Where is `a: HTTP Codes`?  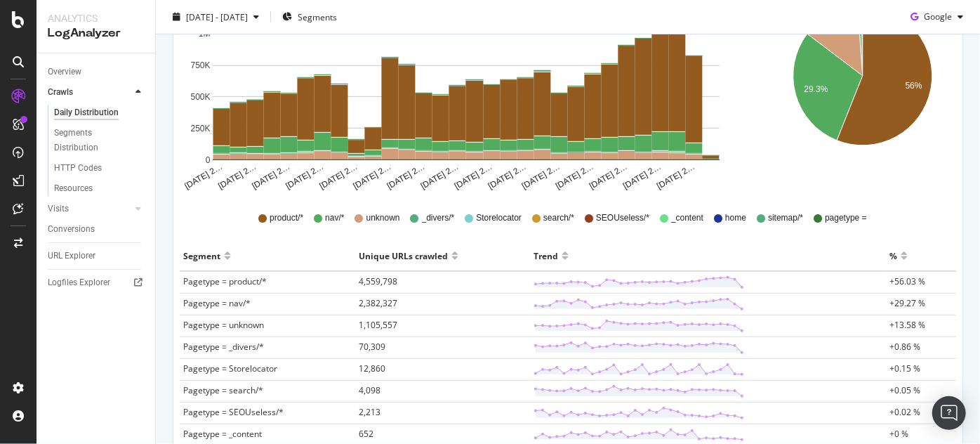 a: HTTP Codes is located at coordinates (100, 168).